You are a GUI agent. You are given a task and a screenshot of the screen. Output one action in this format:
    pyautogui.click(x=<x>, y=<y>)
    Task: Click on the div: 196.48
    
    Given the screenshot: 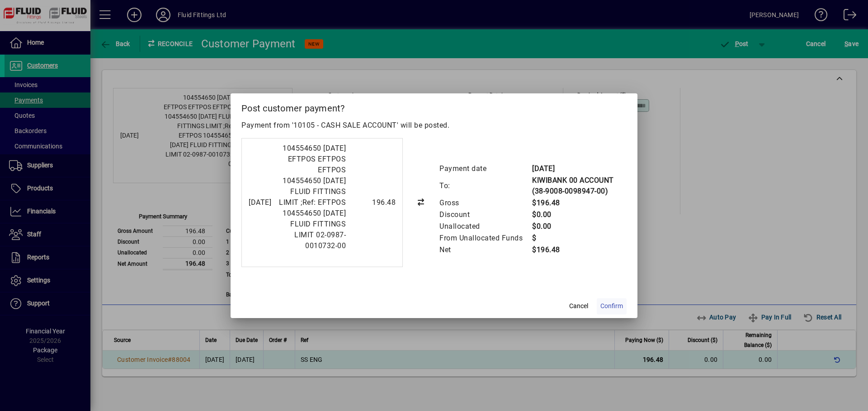 What is the action you would take?
    pyautogui.click(x=373, y=203)
    